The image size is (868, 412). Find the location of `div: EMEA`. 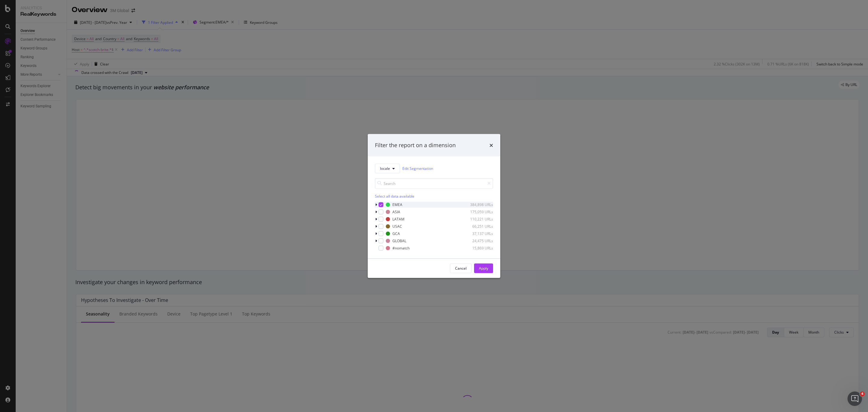

div: EMEA is located at coordinates (397, 204).